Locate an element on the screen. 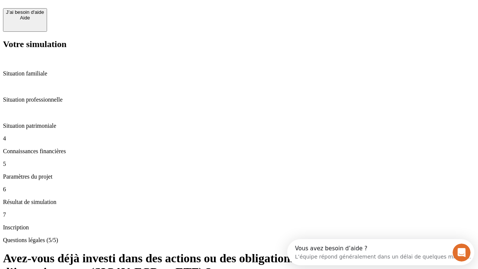 The image size is (478, 269). div: J’ai besoin d'aide is located at coordinates (25, 12).